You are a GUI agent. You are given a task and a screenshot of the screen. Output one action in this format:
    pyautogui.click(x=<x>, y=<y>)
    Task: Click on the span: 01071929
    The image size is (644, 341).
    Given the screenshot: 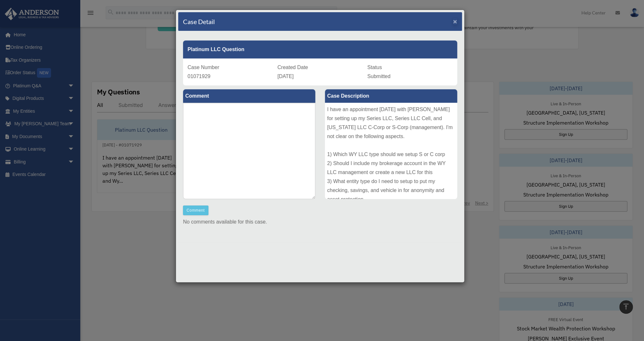 What is the action you would take?
    pyautogui.click(x=199, y=76)
    